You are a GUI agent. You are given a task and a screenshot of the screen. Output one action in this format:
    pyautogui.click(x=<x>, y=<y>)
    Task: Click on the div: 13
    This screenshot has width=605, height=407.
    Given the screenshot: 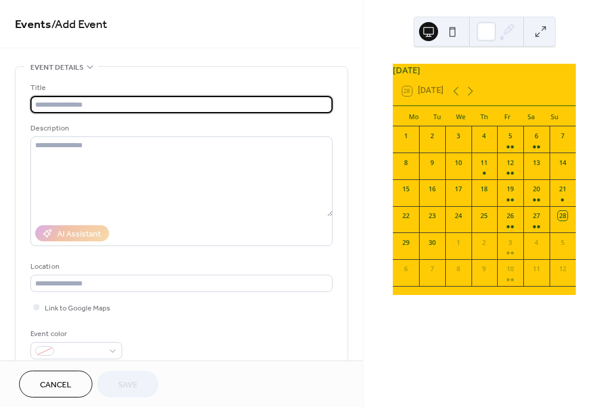 What is the action you would take?
    pyautogui.click(x=536, y=163)
    